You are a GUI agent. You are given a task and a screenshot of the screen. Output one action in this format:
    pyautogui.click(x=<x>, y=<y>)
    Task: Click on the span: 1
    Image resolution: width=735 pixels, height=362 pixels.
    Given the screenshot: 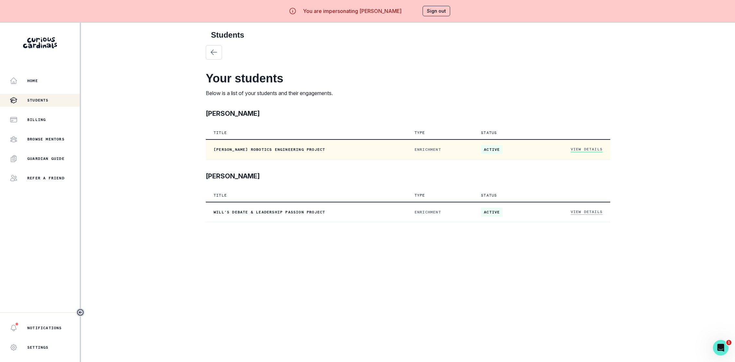 What is the action you would take?
    pyautogui.click(x=729, y=342)
    